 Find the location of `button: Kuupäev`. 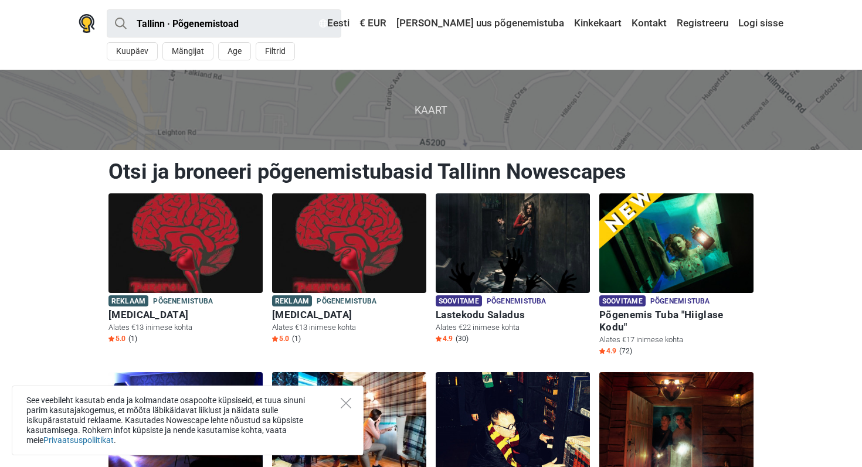

button: Kuupäev is located at coordinates (132, 51).